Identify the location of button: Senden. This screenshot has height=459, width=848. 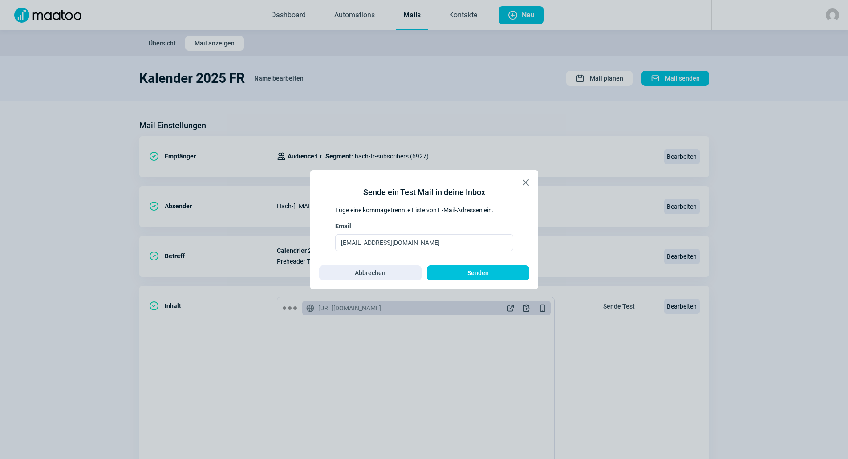
(478, 273).